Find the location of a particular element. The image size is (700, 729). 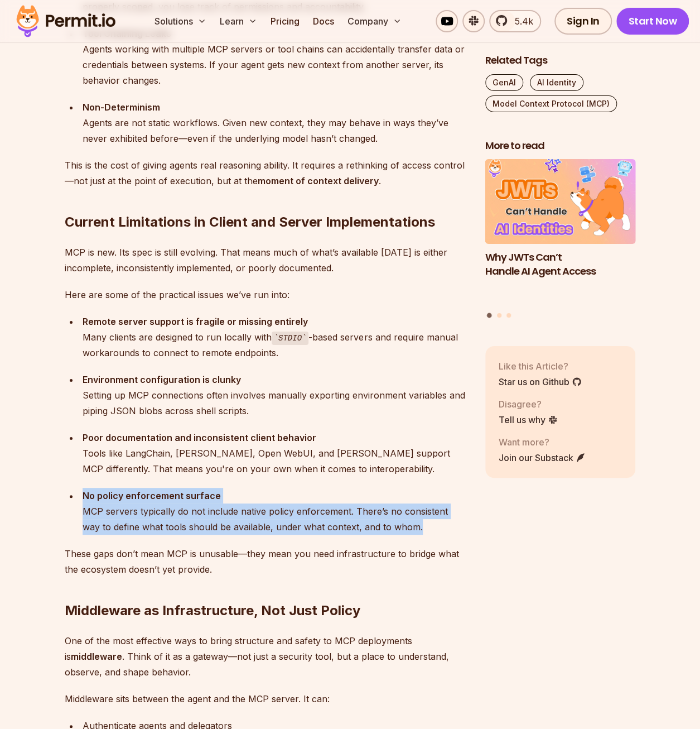

a: GenAI is located at coordinates (504, 83).